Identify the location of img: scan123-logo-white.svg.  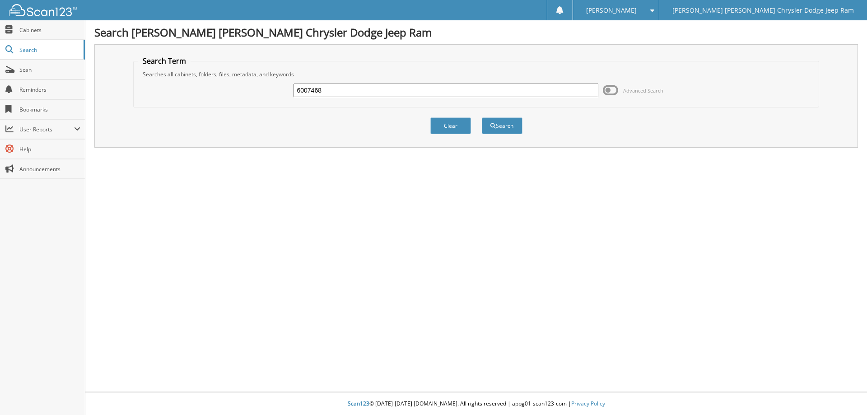
(43, 10).